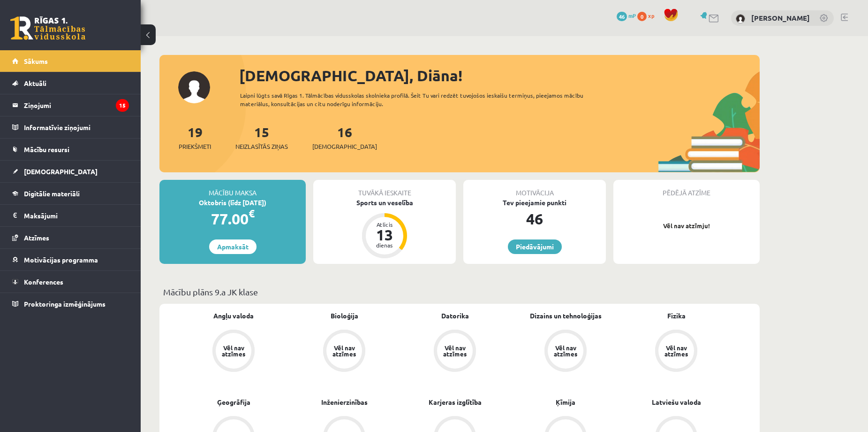  Describe the element at coordinates (535, 247) in the screenshot. I see `a: Piedāvājumi` at that location.